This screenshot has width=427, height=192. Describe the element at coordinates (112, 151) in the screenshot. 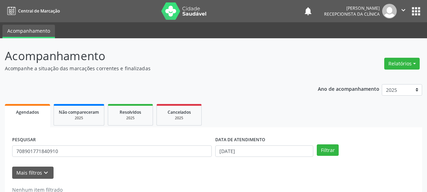

I see `input: Nome, CNS` at that location.